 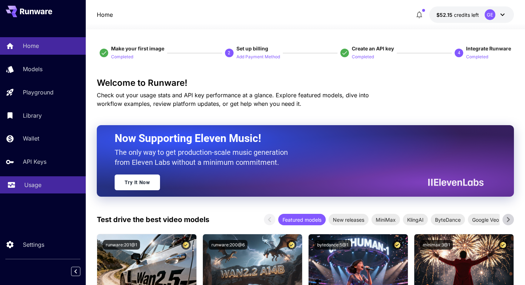 What do you see at coordinates (252, 48) in the screenshot?
I see `span: Set up billing` at bounding box center [252, 48].